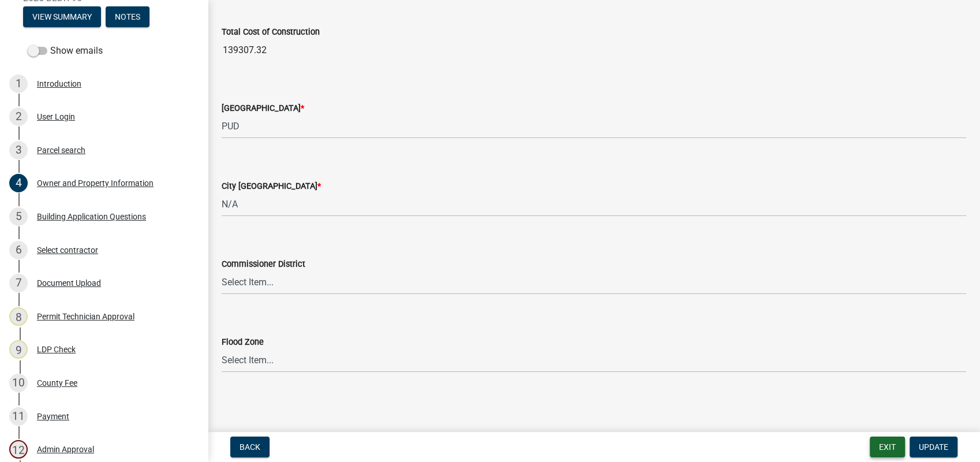  Describe the element at coordinates (19, 117) in the screenshot. I see `div: 2` at that location.